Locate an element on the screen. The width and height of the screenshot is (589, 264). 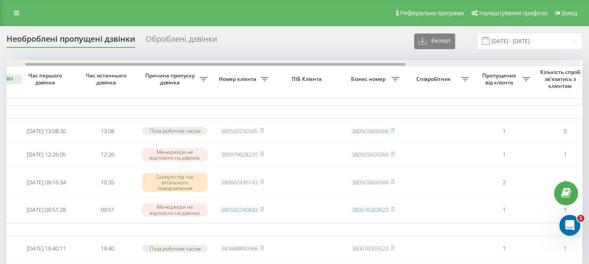
a: 380662436143 is located at coordinates (239, 183).